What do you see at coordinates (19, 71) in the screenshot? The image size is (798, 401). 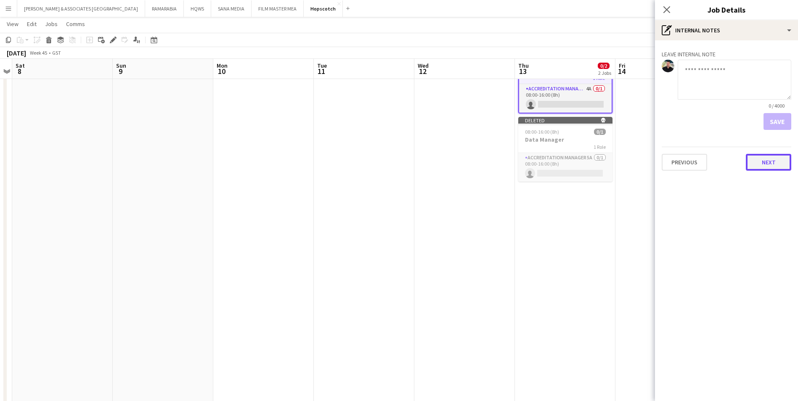 I see `span: 8` at bounding box center [19, 71].